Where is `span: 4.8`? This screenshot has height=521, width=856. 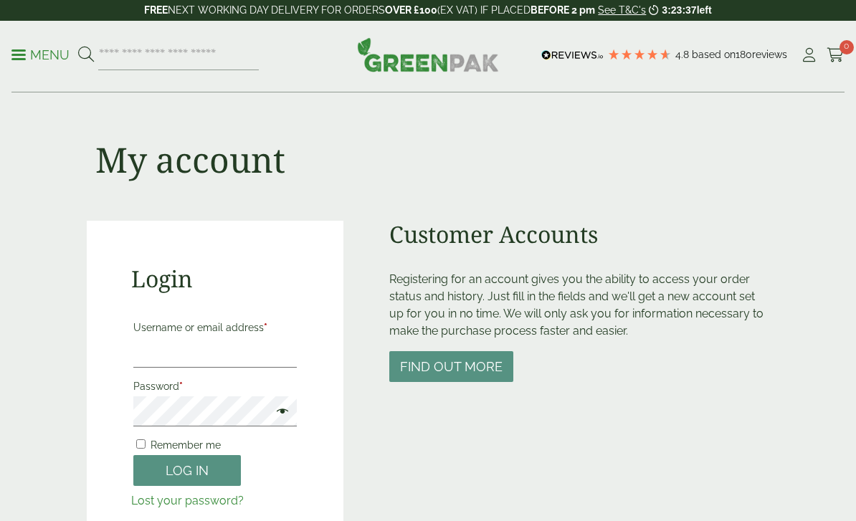 span: 4.8 is located at coordinates (683, 54).